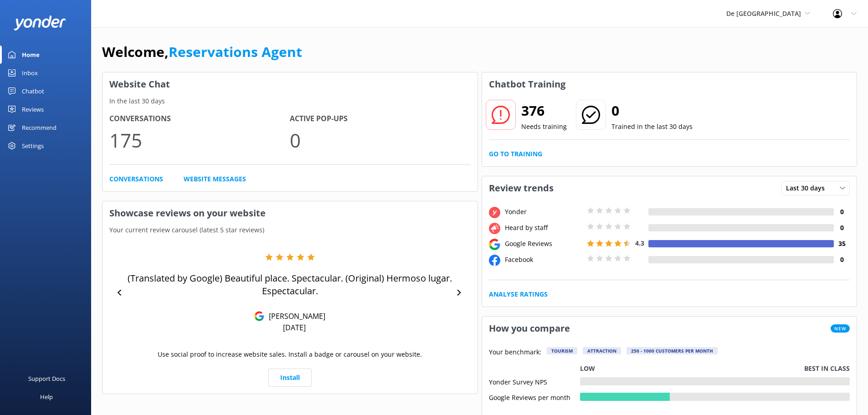  I want to click on a: Conversations, so click(136, 179).